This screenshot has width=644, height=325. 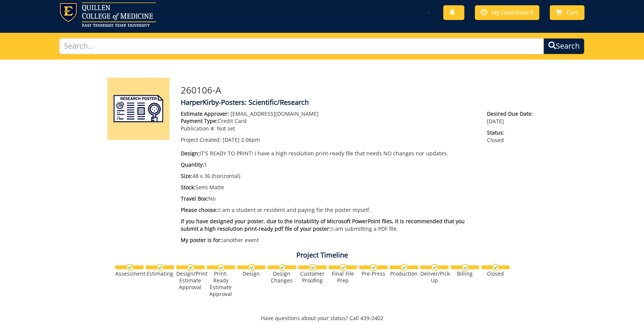 I want to click on span: Status:, so click(x=511, y=133).